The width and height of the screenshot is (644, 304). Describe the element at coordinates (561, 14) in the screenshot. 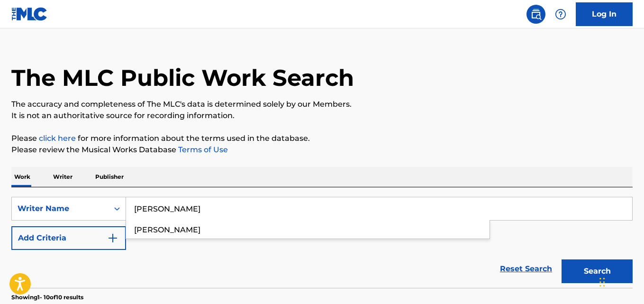

I see `div: Help` at that location.